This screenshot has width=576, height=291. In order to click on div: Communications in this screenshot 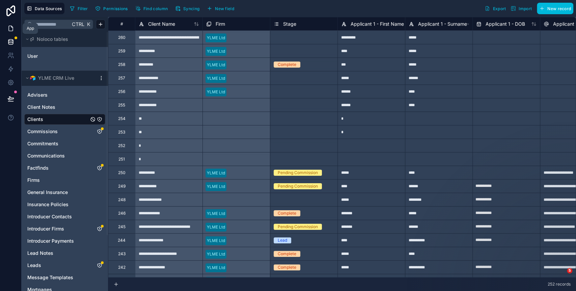, I will do `click(65, 156)`.